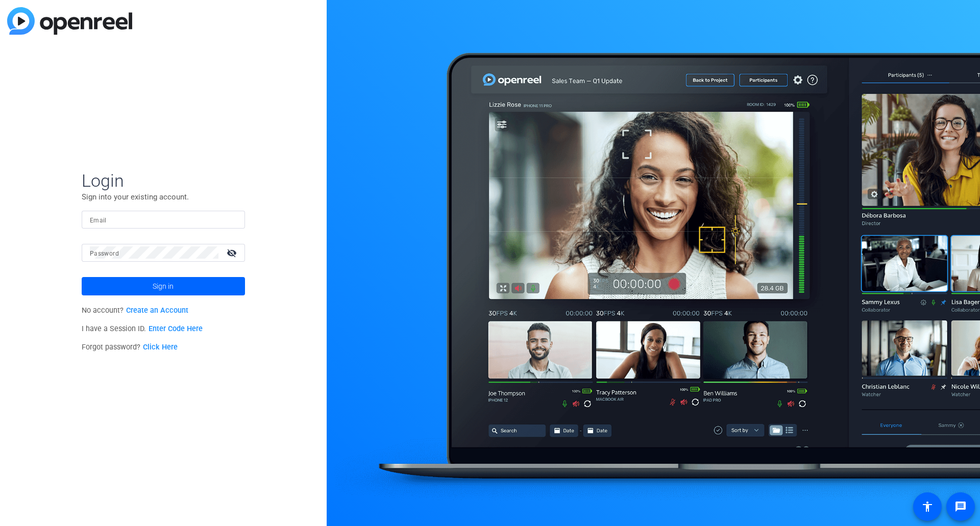 The height and width of the screenshot is (526, 980). Describe the element at coordinates (104, 254) in the screenshot. I see `mat-label: Password` at that location.